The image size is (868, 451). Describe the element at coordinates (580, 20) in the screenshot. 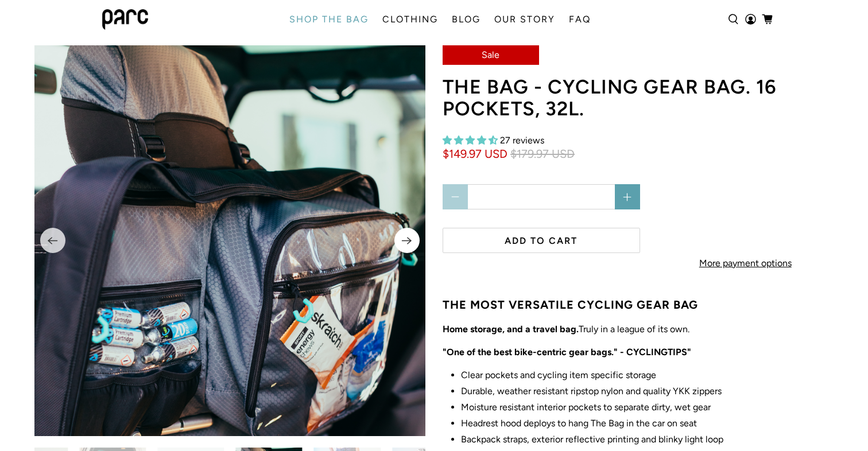

I see `a: FAQ` at that location.